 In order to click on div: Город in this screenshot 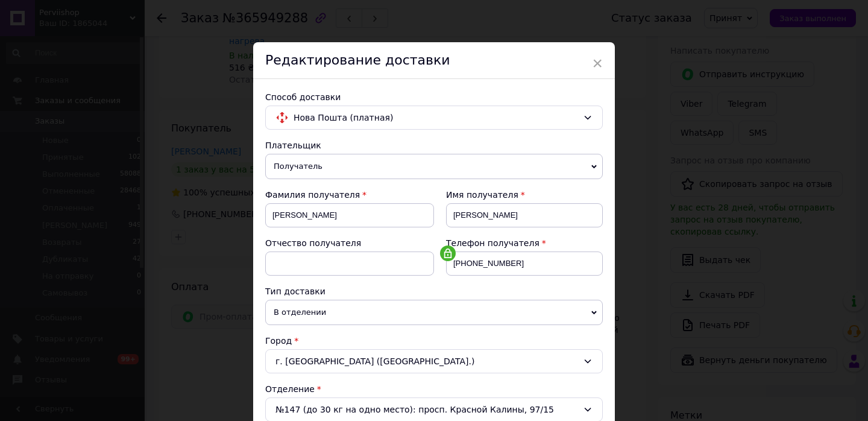, I will do `click(434, 341)`.